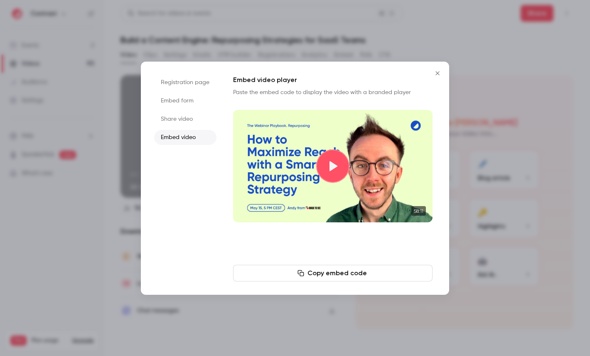  What do you see at coordinates (185, 137) in the screenshot?
I see `li: Embed video` at bounding box center [185, 137].